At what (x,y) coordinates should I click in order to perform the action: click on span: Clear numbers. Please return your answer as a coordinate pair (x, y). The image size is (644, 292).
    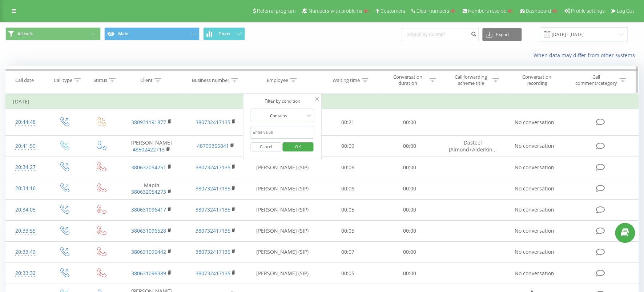
    Looking at the image, I should click on (432, 11).